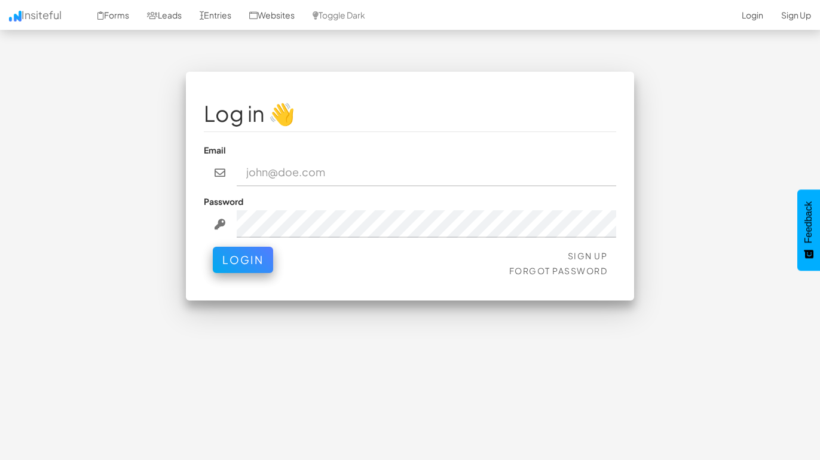 Image resolution: width=820 pixels, height=460 pixels. What do you see at coordinates (410, 114) in the screenshot?
I see `h1: Log in 👋` at bounding box center [410, 114].